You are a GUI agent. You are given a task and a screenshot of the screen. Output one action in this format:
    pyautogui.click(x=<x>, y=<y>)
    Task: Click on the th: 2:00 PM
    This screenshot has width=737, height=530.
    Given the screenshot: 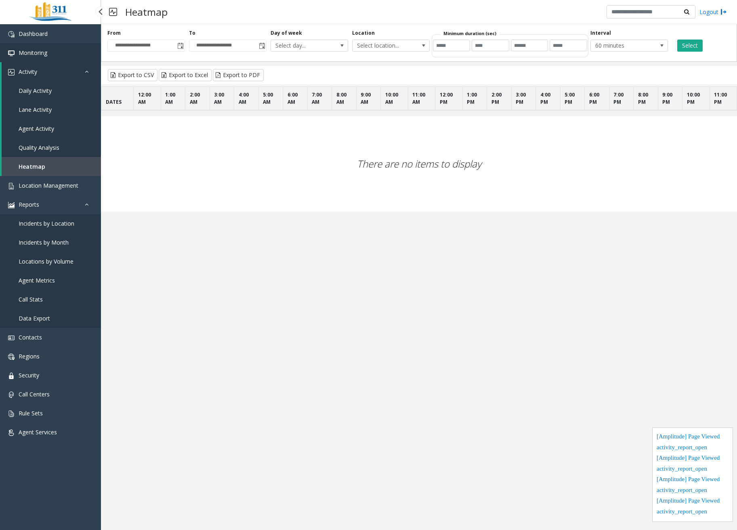 What is the action you would take?
    pyautogui.click(x=499, y=99)
    